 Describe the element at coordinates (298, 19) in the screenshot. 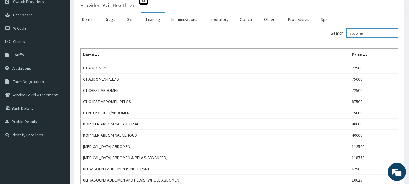

I see `a: Procedures` at that location.